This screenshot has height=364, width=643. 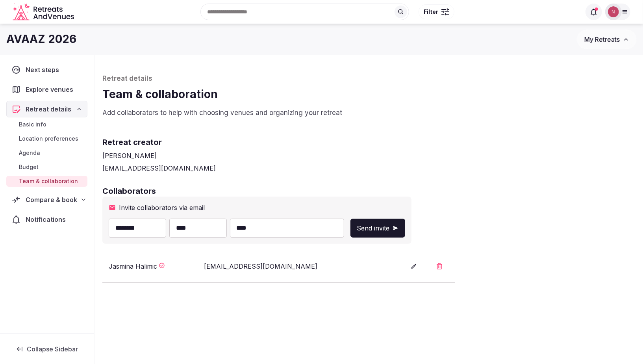 What do you see at coordinates (133, 266) in the screenshot?
I see `div: Jasmina Halimic` at bounding box center [133, 266].